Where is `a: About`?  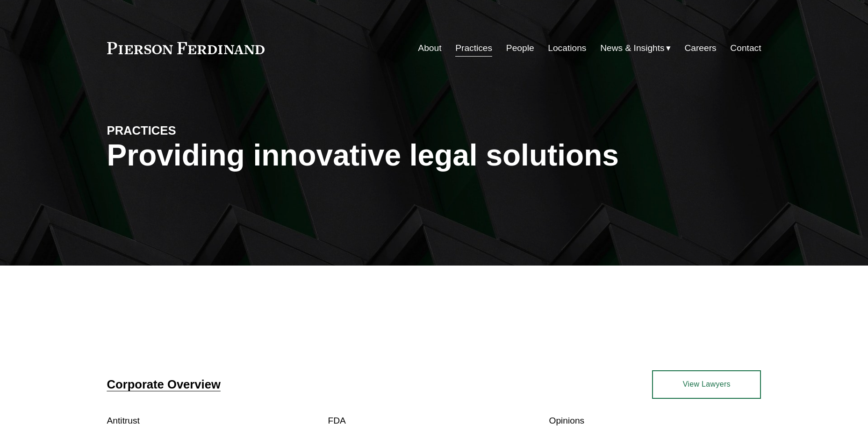 a: About is located at coordinates (429, 48).